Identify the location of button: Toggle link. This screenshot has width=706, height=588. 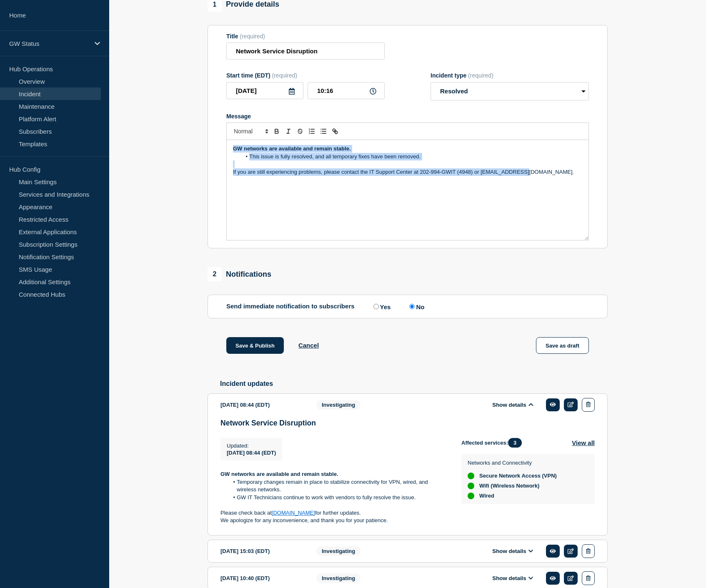
(335, 131).